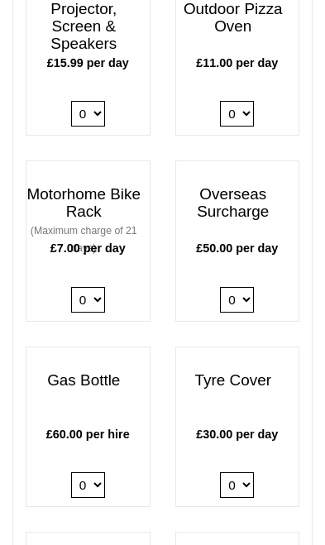 This screenshot has width=325, height=545. What do you see at coordinates (88, 63) in the screenshot?
I see `b: £15.99 per day` at bounding box center [88, 63].